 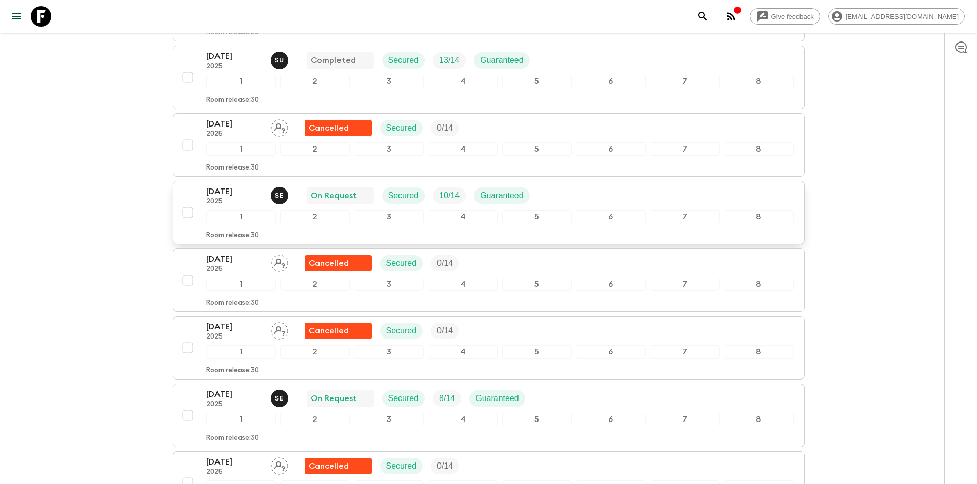 I want to click on span: Sefa Uz, so click(x=280, y=59).